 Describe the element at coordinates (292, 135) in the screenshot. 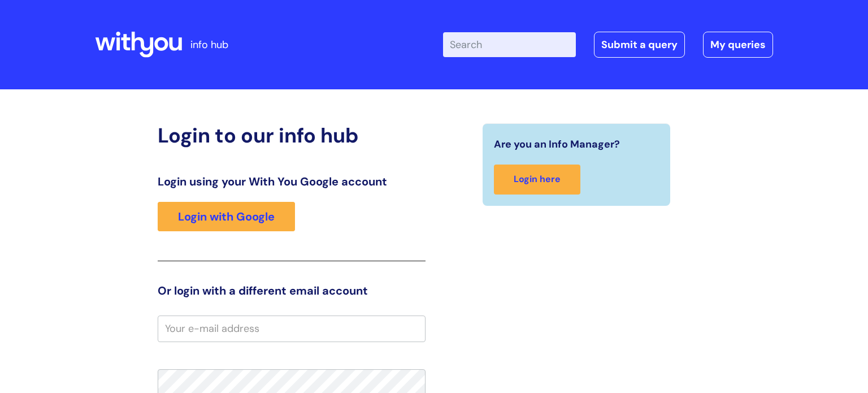

I see `h2: Login to our info hub` at that location.